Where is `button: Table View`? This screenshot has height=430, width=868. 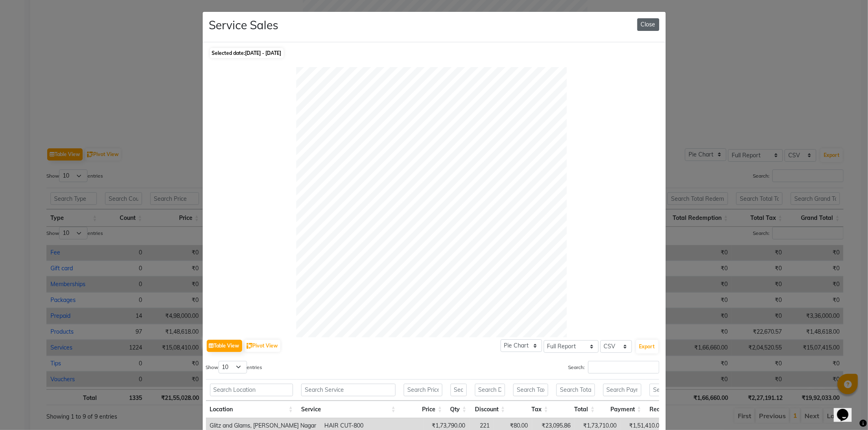 button: Table View is located at coordinates (224, 346).